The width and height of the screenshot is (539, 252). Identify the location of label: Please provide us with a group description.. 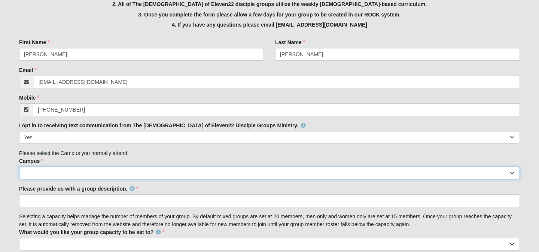
(79, 189).